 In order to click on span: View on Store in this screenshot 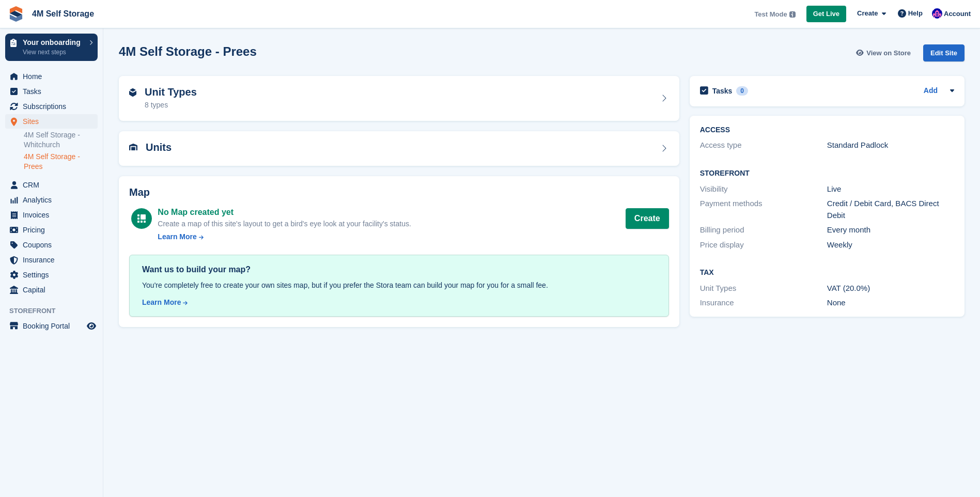, I will do `click(889, 54)`.